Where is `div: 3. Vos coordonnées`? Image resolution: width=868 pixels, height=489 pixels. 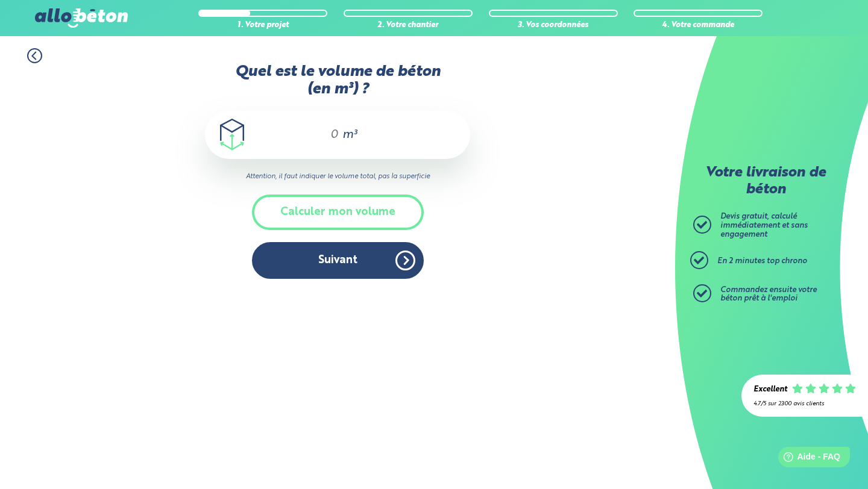
div: 3. Vos coordonnées is located at coordinates (553, 25).